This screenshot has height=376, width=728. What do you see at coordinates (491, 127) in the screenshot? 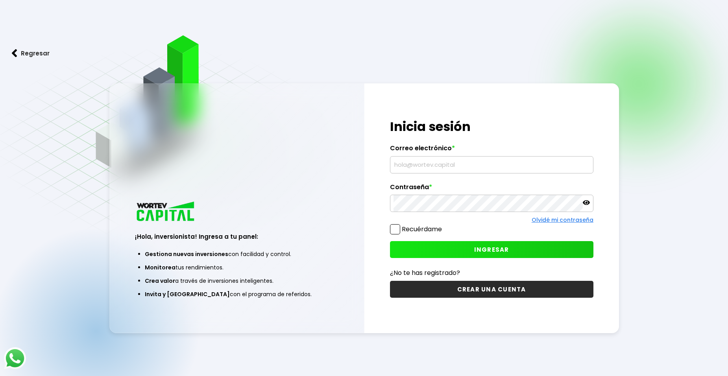
I see `h1: Inicia sesión` at bounding box center [491, 127].